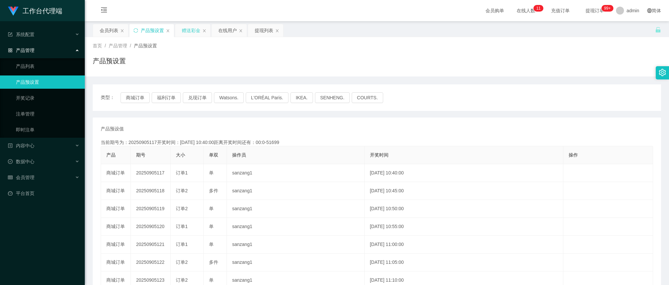 The image size is (669, 285). I want to click on h1: 工作台代理端, so click(42, 11).